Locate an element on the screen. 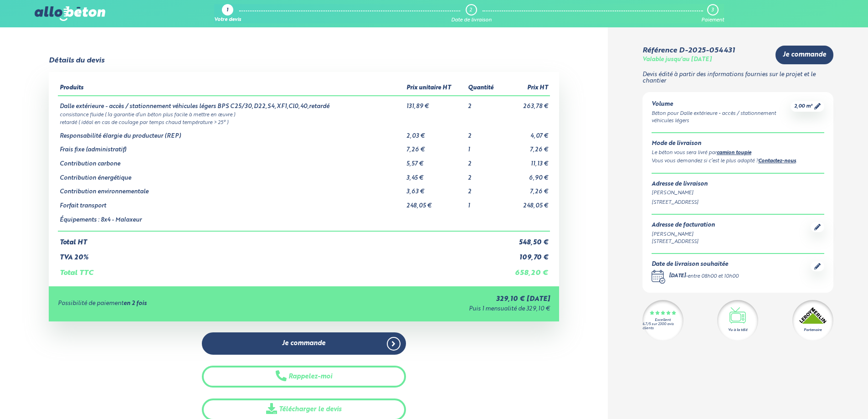  a: 3 Paiement is located at coordinates (713, 14).